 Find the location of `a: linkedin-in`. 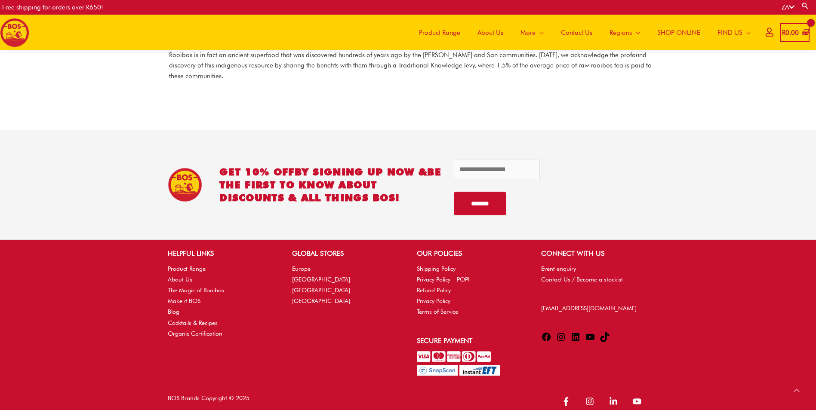

a: linkedin-in is located at coordinates (616, 402).